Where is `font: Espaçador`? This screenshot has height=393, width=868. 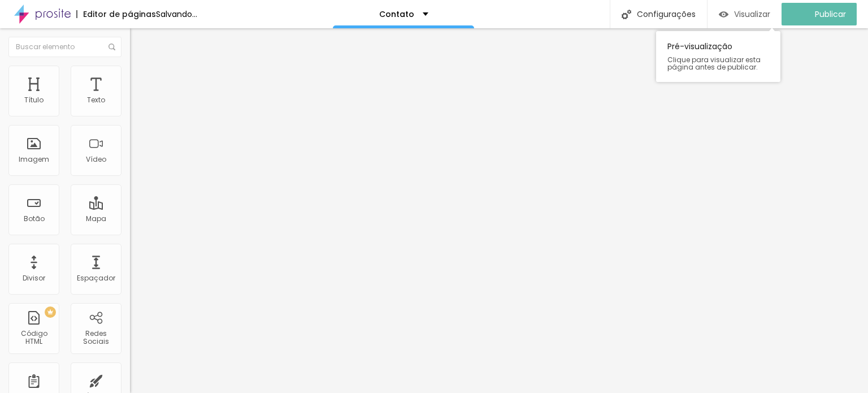 font: Espaçador is located at coordinates (96, 278).